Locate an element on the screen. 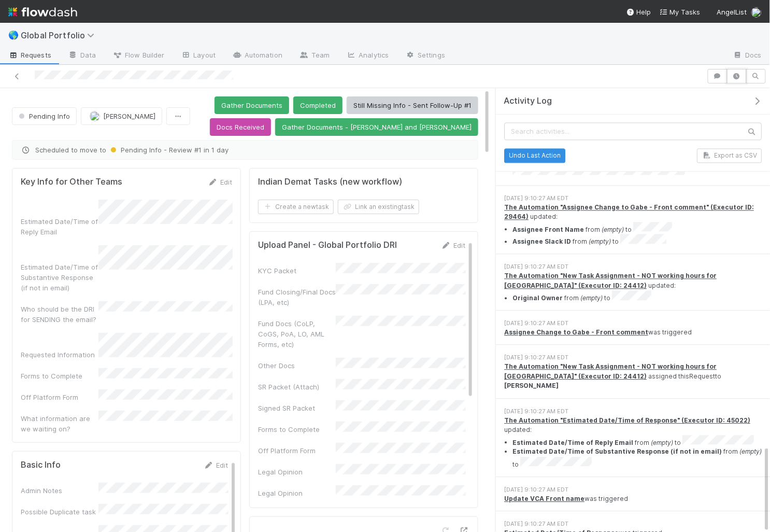 The image size is (770, 532). a: Automation is located at coordinates (257, 56).